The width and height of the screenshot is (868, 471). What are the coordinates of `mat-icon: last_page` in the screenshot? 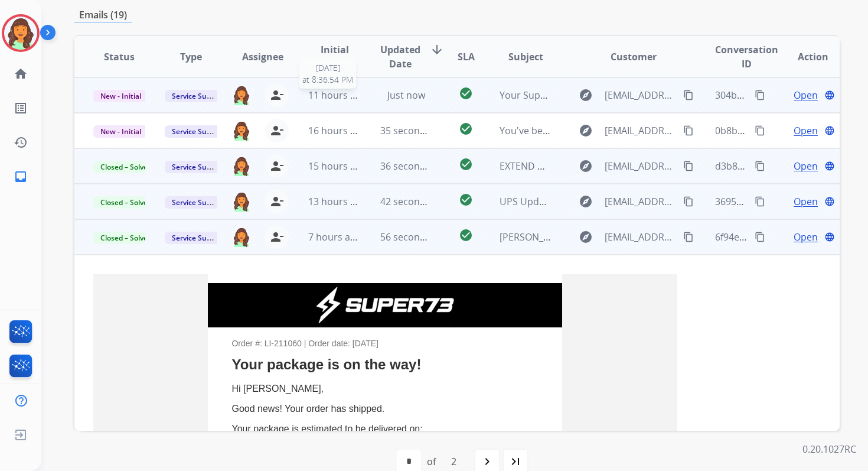 It's located at (516, 462).